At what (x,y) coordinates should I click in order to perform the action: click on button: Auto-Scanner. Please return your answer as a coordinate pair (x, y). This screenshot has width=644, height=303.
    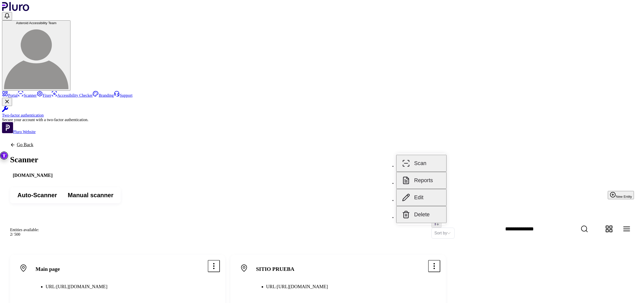
    Looking at the image, I should click on (37, 195).